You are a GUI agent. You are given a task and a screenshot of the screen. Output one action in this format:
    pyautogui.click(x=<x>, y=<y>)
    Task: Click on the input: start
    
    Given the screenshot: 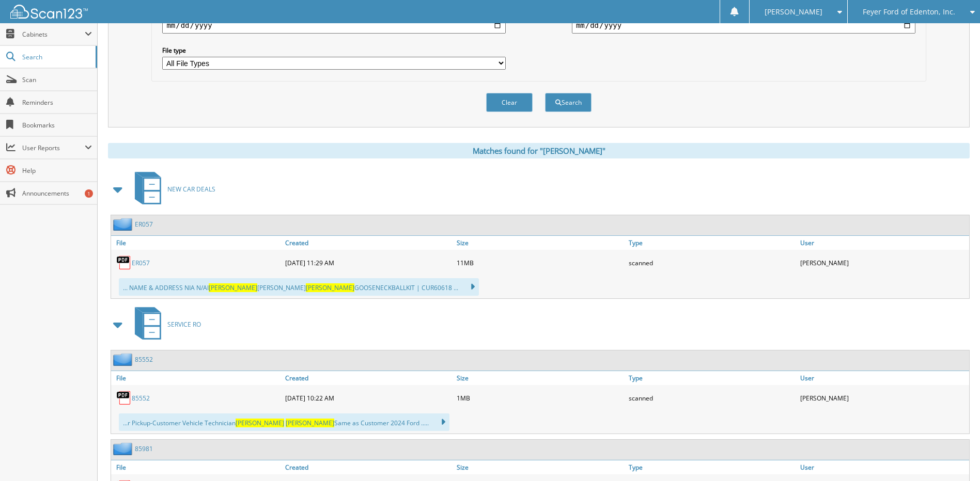 What is the action you would take?
    pyautogui.click(x=333, y=25)
    